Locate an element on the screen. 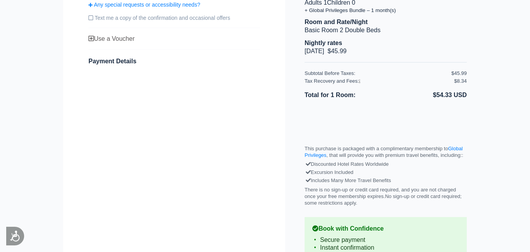 The image size is (530, 252). li: Secure payment is located at coordinates (386, 240).